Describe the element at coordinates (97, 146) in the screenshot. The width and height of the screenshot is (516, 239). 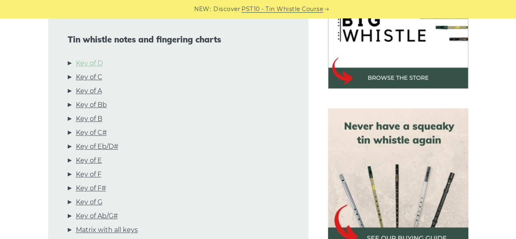
I see `a: Key of Eb/D#` at that location.